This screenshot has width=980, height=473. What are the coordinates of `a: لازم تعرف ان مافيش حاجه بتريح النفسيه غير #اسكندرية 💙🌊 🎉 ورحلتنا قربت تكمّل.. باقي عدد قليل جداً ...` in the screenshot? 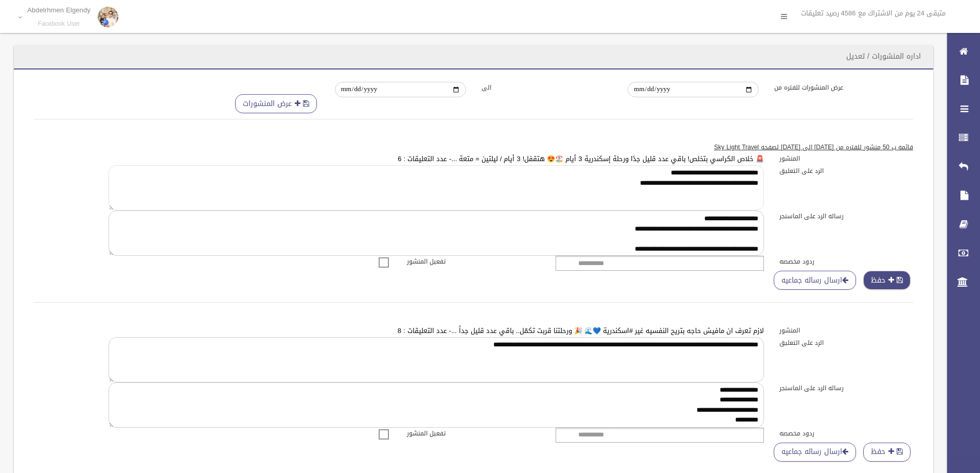 It's located at (580, 330).